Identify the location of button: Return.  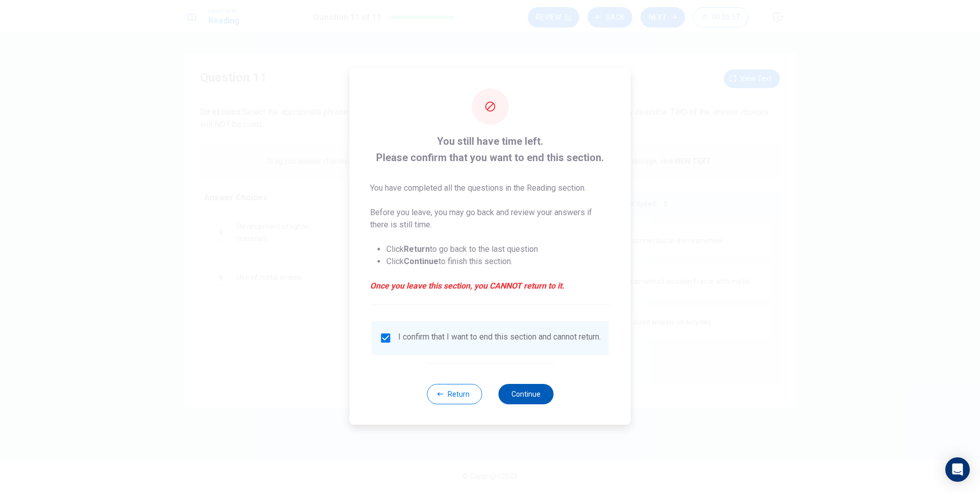
(455, 394).